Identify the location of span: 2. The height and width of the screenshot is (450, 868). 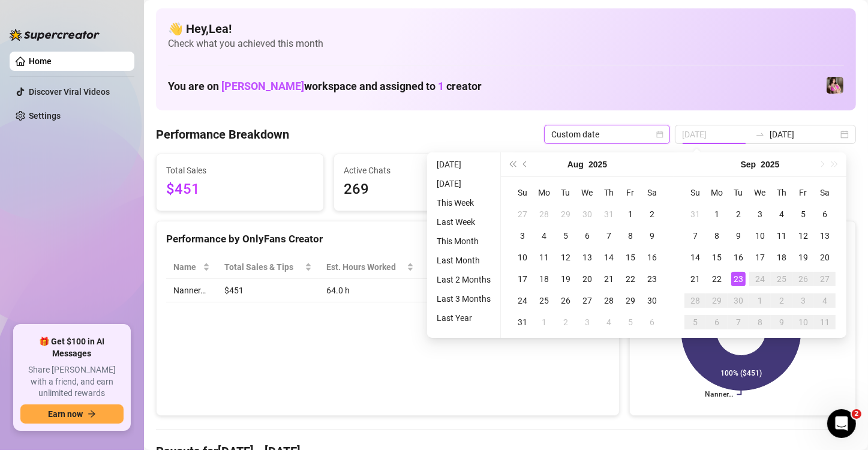
(857, 414).